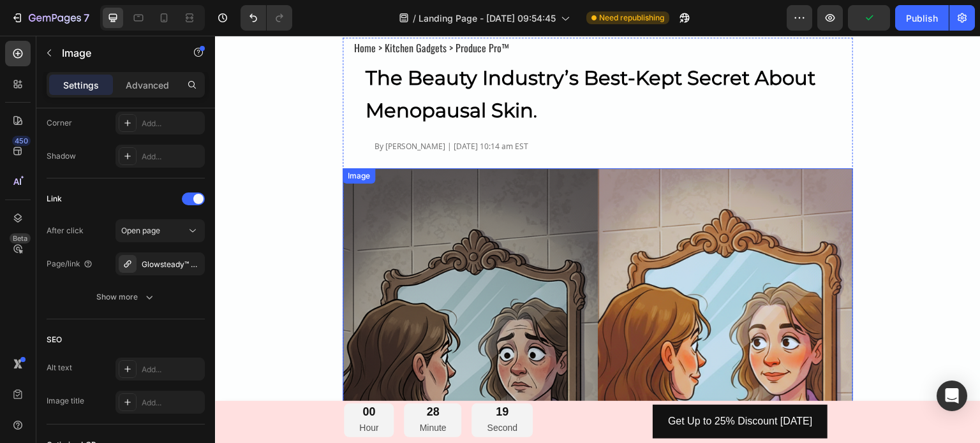  What do you see at coordinates (61, 156) in the screenshot?
I see `div: Shadow` at bounding box center [61, 156].